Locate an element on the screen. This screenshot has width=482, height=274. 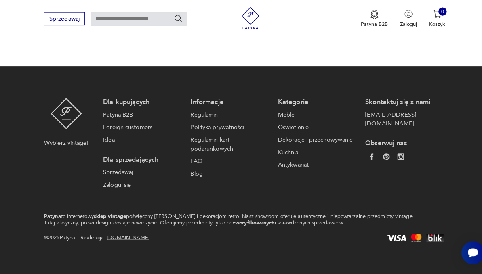
a: Meble is located at coordinates (312, 118).